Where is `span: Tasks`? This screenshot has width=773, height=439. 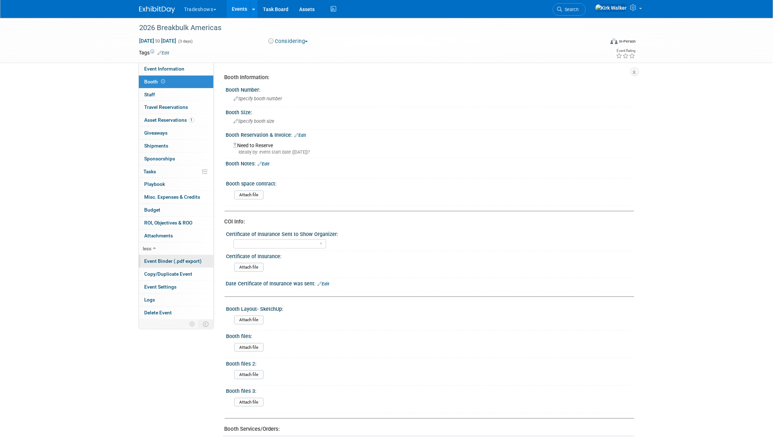 span: Tasks is located at coordinates (150, 172).